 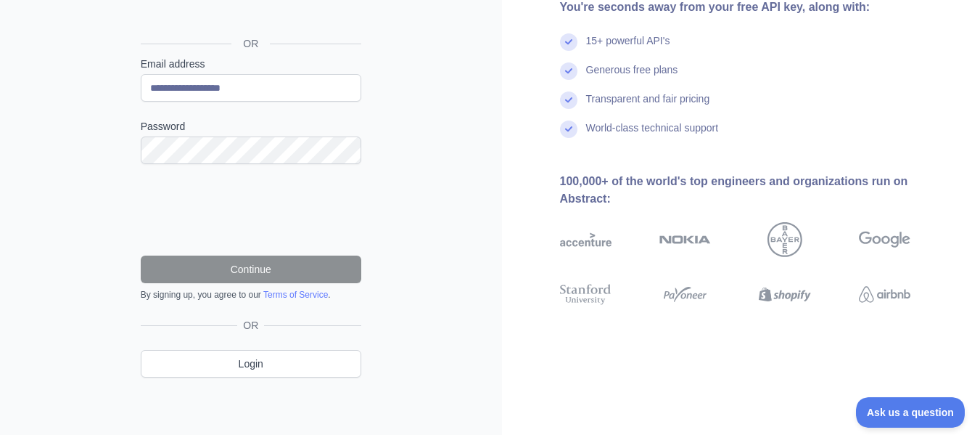 I want to click on label: Email address, so click(x=251, y=64).